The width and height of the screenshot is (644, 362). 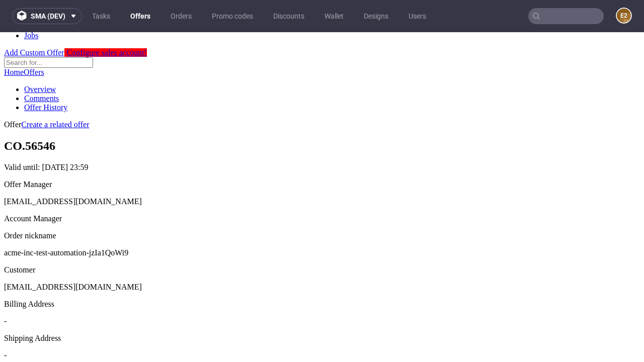 I want to click on a: Tasks, so click(x=101, y=16).